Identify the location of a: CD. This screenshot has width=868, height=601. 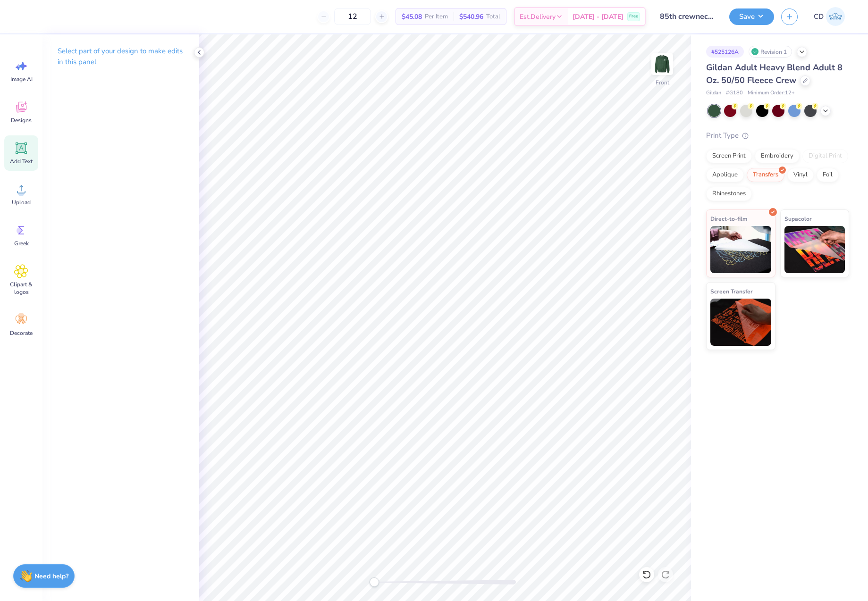
(829, 17).